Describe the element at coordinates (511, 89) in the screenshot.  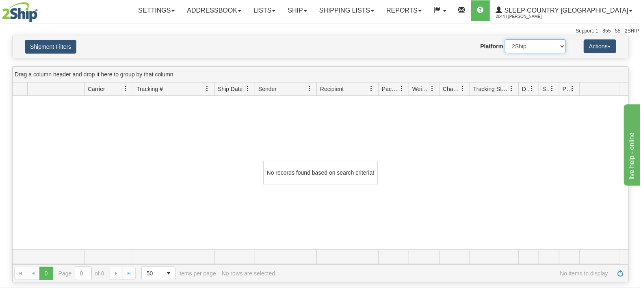
I see `a: Tracking Status filter column settings` at that location.